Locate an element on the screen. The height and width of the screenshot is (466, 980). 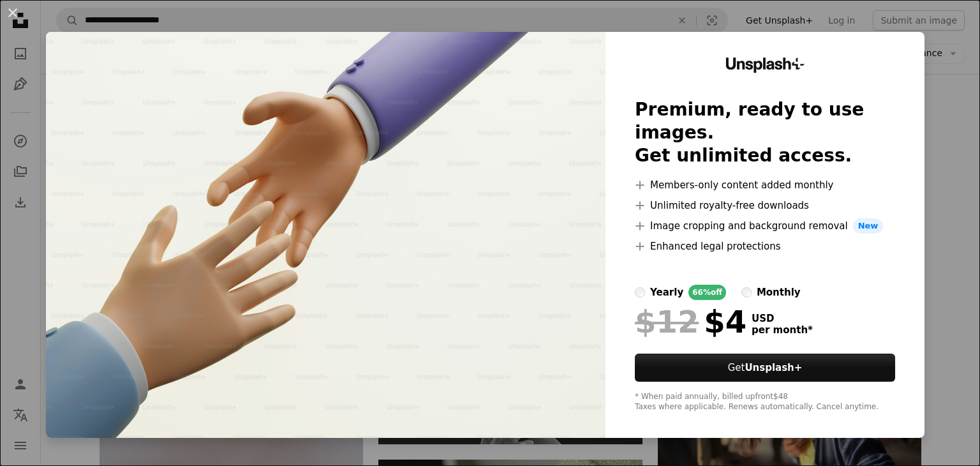
h2: Premium, ready to use images. Get unlimited access. is located at coordinates (765, 133).